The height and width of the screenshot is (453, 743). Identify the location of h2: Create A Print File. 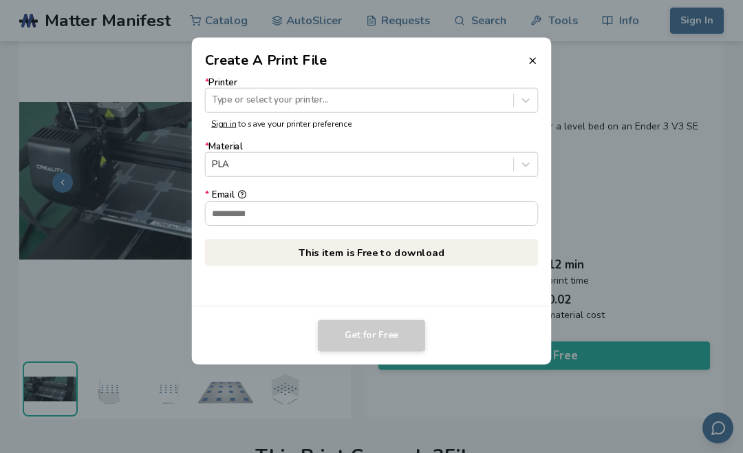
(266, 60).